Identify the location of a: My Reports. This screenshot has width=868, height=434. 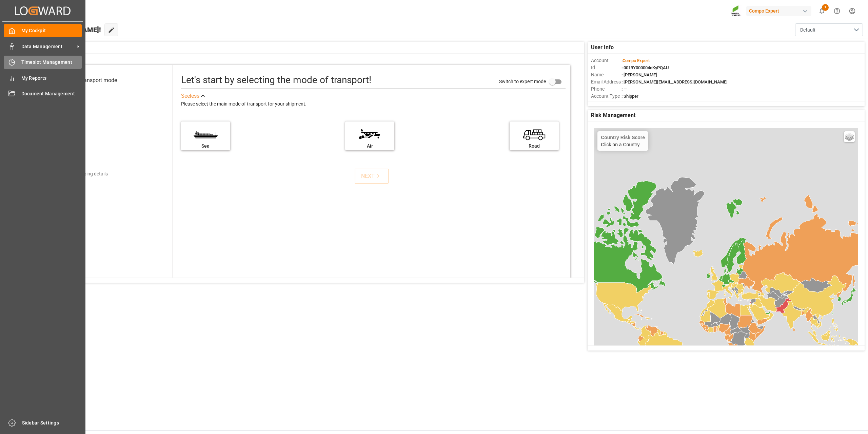
(43, 78).